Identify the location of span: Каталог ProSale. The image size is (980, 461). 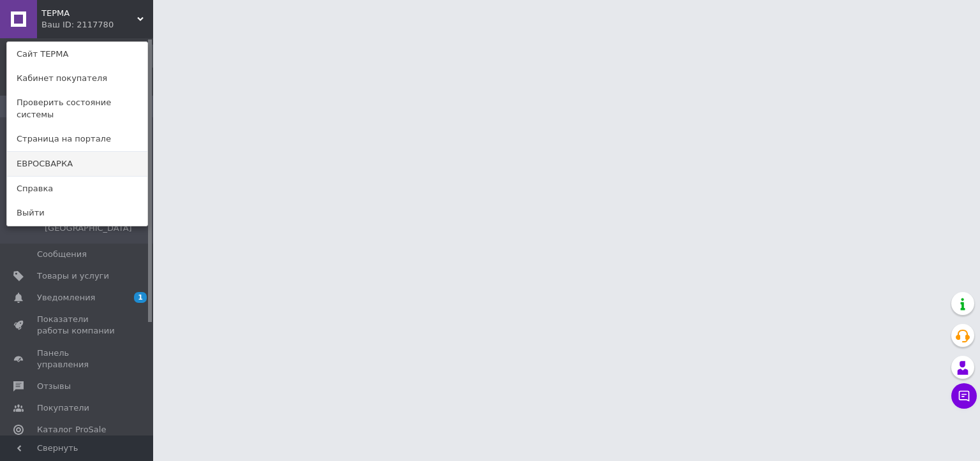
(72, 430).